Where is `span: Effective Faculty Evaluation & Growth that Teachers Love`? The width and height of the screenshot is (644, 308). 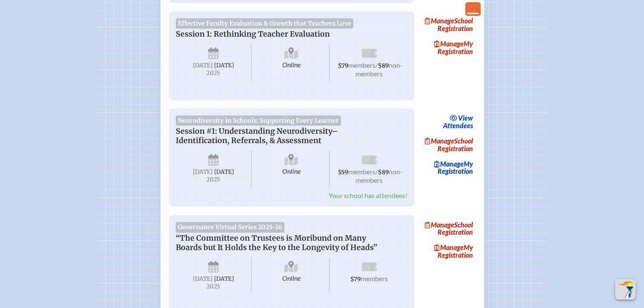
span: Effective Faculty Evaluation & Growth that Teachers Love is located at coordinates (265, 23).